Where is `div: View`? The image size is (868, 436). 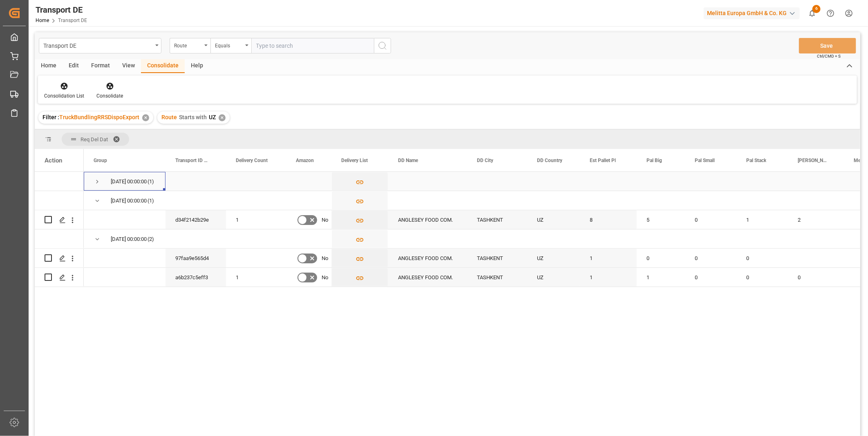
div: View is located at coordinates (129, 66).